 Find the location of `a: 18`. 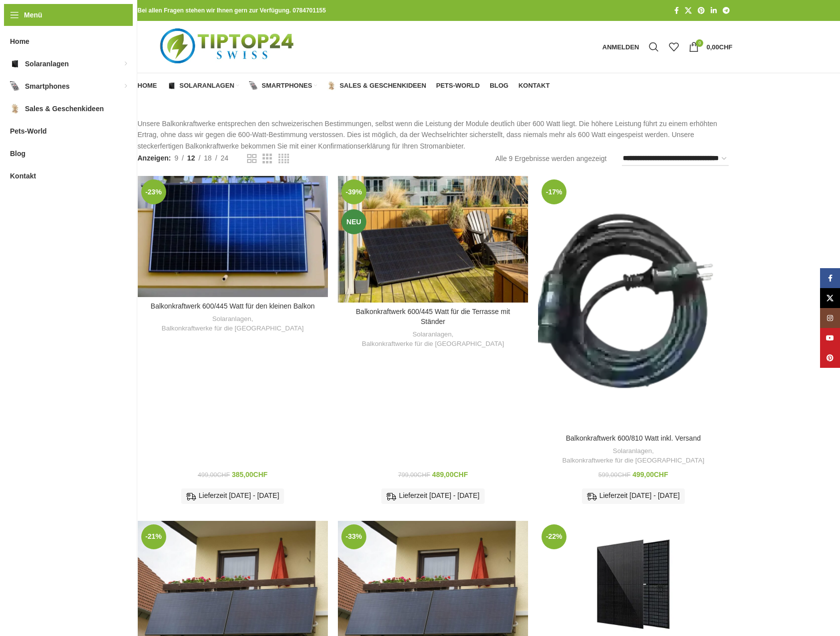

a: 18 is located at coordinates (208, 158).